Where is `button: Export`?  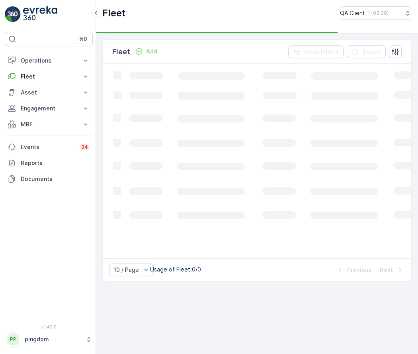
button: Export is located at coordinates (366, 52).